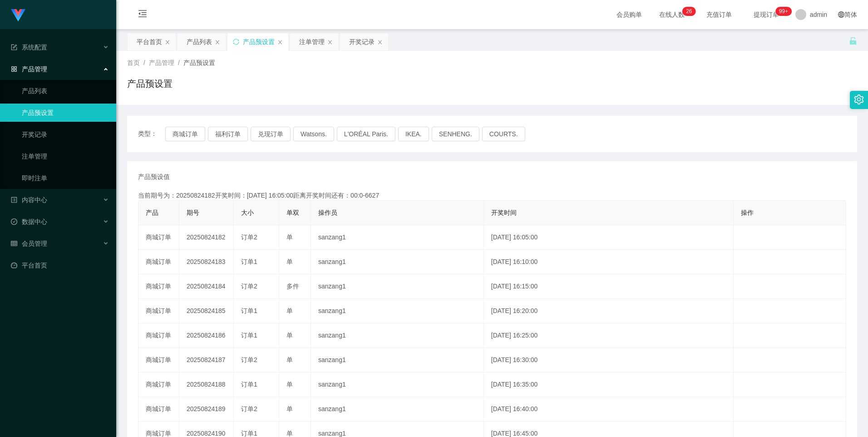  Describe the element at coordinates (271, 134) in the screenshot. I see `button: 兑现订单` at that location.